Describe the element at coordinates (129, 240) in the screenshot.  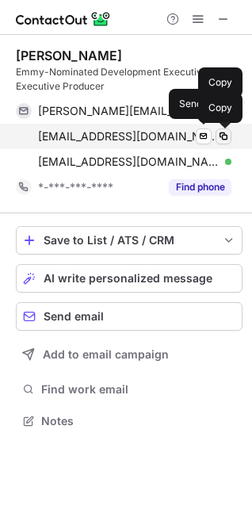
I see `button: save-profile-one-click` at that location.